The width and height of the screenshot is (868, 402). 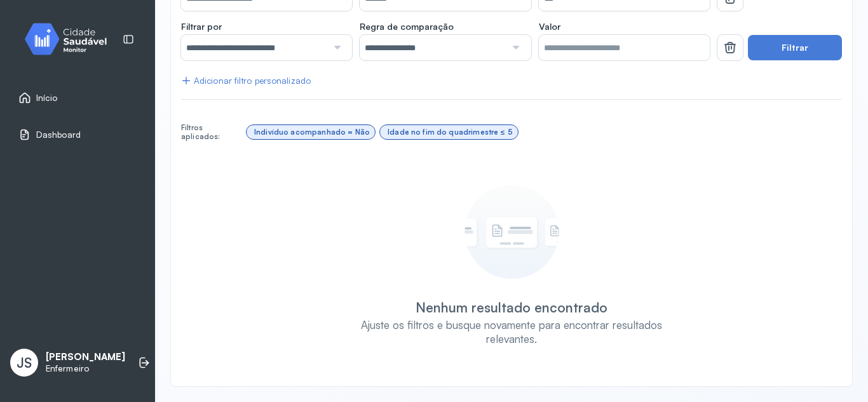 What do you see at coordinates (202, 27) in the screenshot?
I see `span: Filtrar por` at bounding box center [202, 27].